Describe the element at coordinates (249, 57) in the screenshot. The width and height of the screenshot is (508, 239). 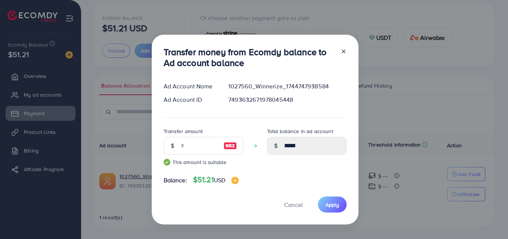
I see `h3: Transfer money from Ecomdy balance to Ad account balance` at that location.